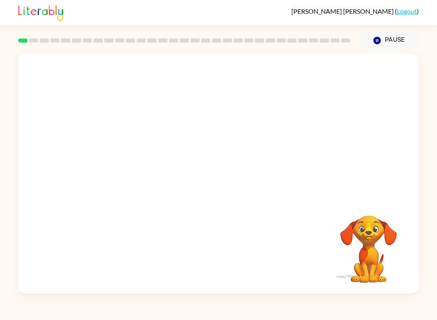 Image resolution: width=437 pixels, height=320 pixels. What do you see at coordinates (369, 243) in the screenshot?
I see `video: Your browser must support playing .mp4 files to use Literably. Please try using another browser.` at bounding box center [369, 243].